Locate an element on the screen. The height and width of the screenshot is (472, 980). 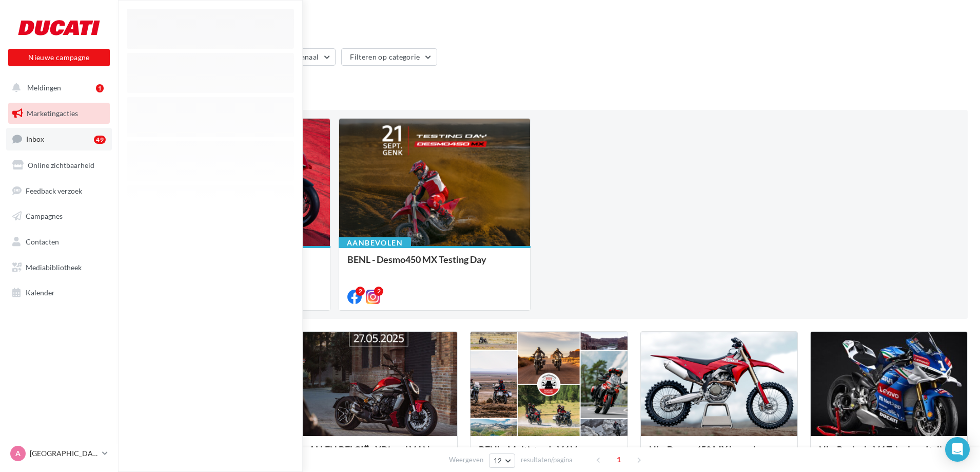
span: resultaten/pagina is located at coordinates (546, 460).